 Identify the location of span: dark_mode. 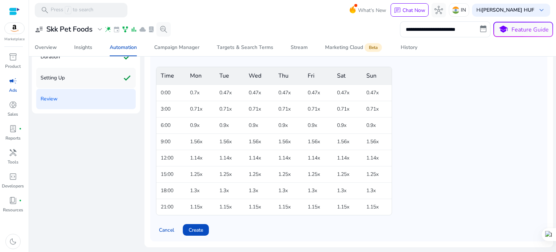
(13, 241).